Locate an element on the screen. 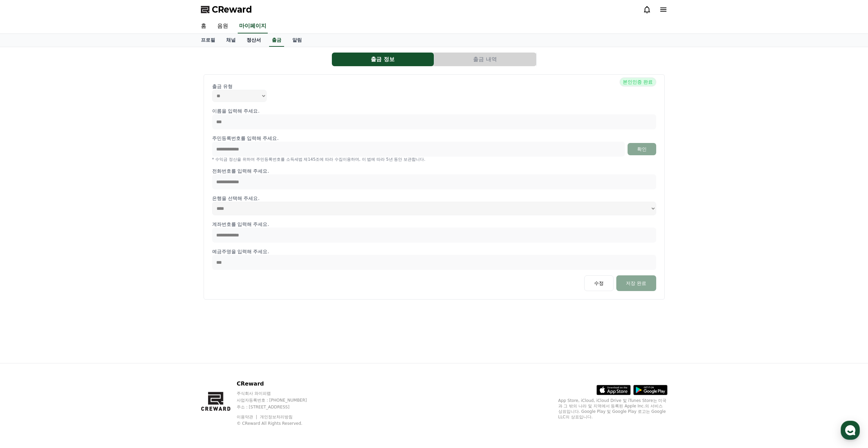 This screenshot has width=868, height=448. p: CReward is located at coordinates (278, 384).